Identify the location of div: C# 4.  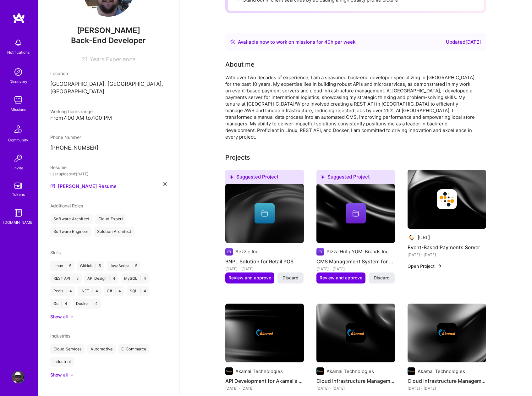
(114, 291).